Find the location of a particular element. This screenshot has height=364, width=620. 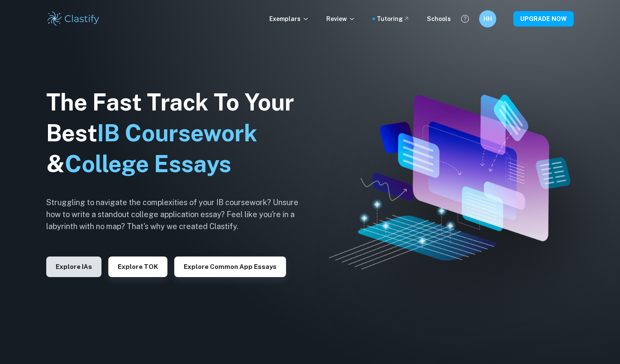

div: Schools is located at coordinates (439, 19).